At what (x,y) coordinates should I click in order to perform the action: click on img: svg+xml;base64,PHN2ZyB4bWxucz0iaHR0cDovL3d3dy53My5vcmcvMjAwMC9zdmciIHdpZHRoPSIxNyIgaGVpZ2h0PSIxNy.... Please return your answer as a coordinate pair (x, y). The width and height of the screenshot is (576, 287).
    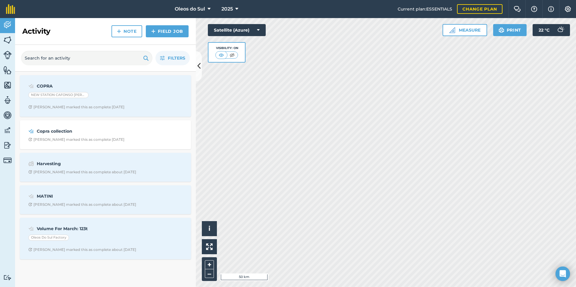
    Looking at the image, I should click on (551, 9).